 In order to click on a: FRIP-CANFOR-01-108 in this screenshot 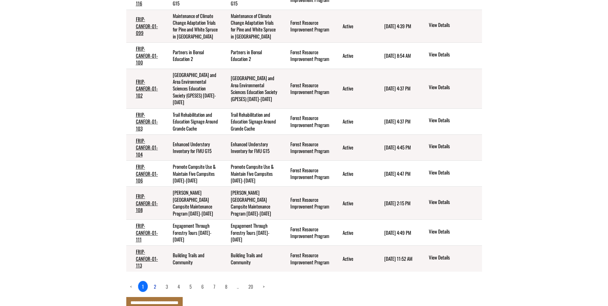, I will do `click(147, 202)`.